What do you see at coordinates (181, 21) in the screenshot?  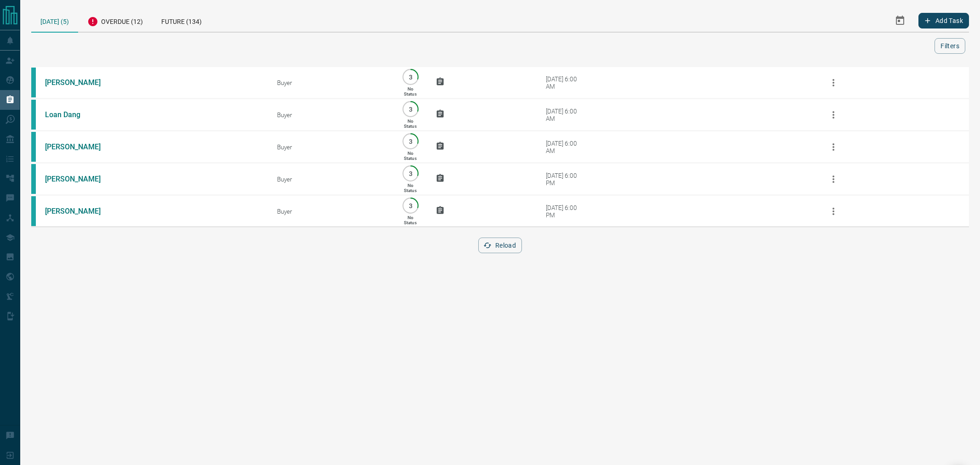 I see `div: Future (134)` at bounding box center [181, 21].